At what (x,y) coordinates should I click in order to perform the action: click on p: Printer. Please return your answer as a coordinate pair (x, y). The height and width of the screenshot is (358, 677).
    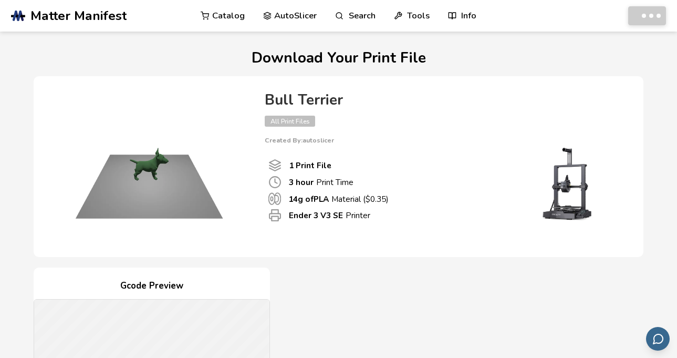
    Looking at the image, I should click on (329, 215).